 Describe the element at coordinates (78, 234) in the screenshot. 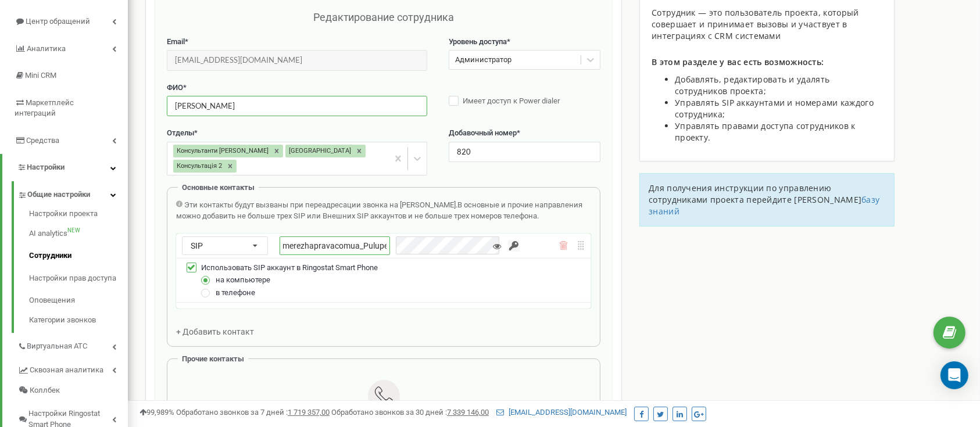

I see `a: AI analyticsNEW` at that location.